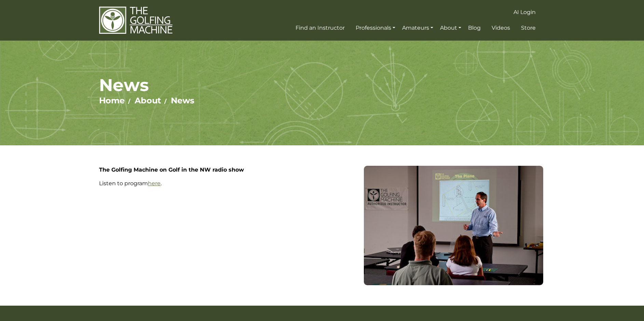 The height and width of the screenshot is (321, 644). What do you see at coordinates (171, 170) in the screenshot?
I see `strong: The Golfing Machine on Golf in the NW radio show` at bounding box center [171, 170].